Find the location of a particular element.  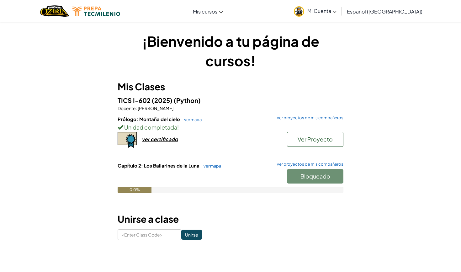

img: certificate-icon.png is located at coordinates (127, 140).